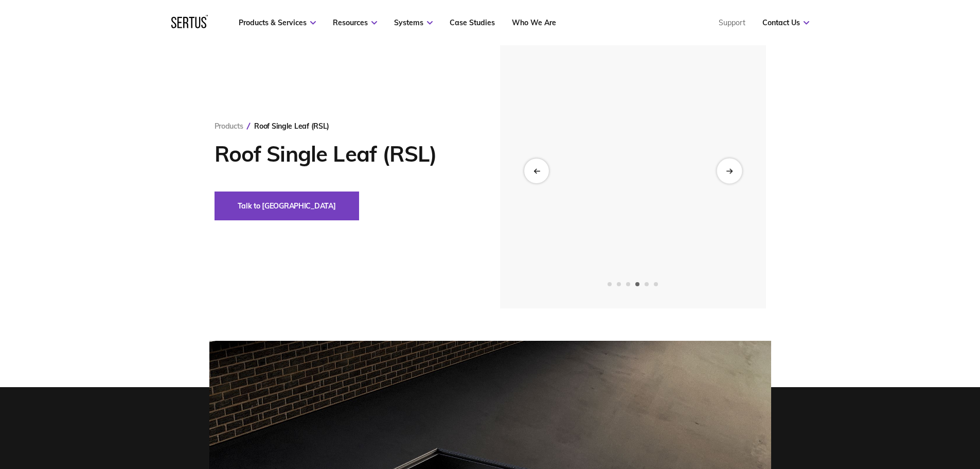  What do you see at coordinates (785, 22) in the screenshot?
I see `a: Contact Us` at bounding box center [785, 22].